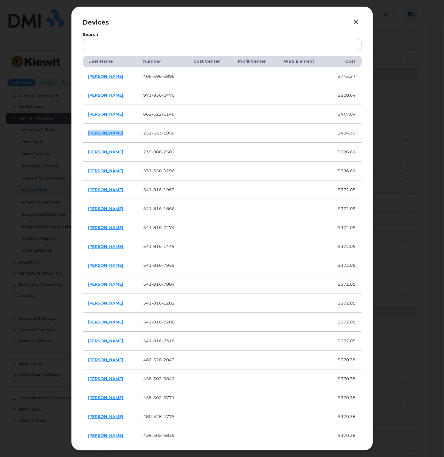 This screenshot has width=444, height=457. Describe the element at coordinates (159, 133) in the screenshot. I see `span: 251` at that location.